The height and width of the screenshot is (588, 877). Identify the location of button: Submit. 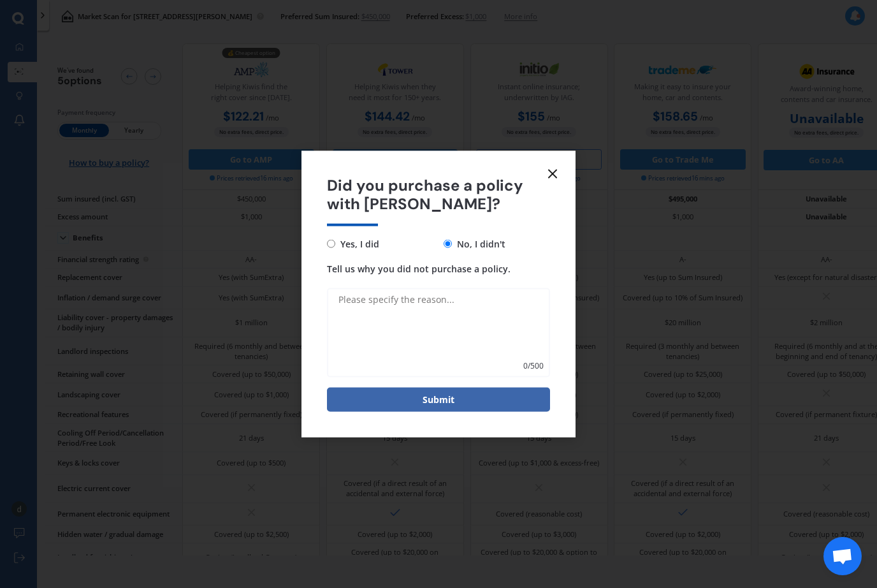
(439, 399).